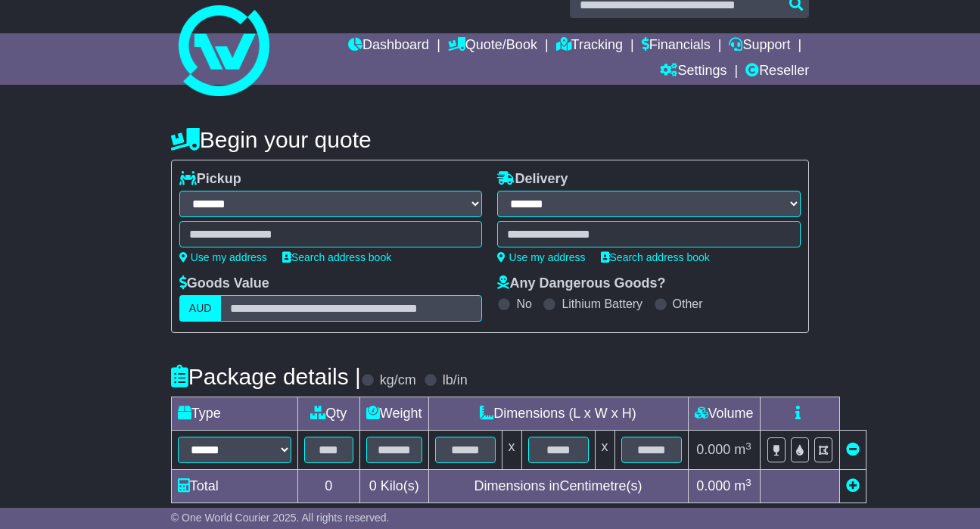 This screenshot has height=529, width=980. I want to click on label: Lithium Battery, so click(601, 303).